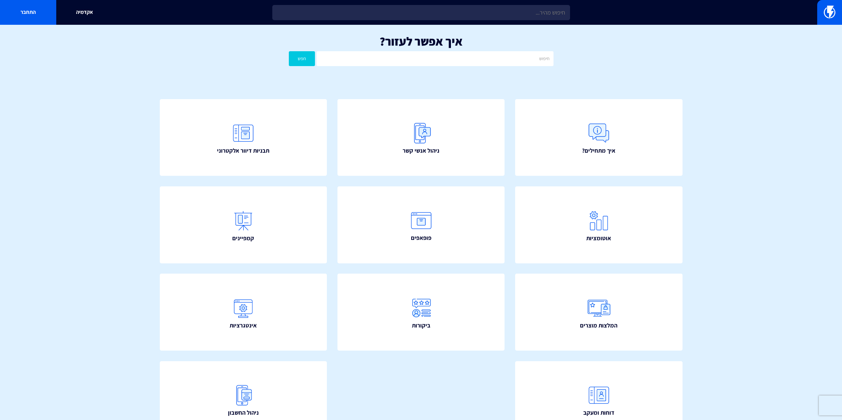 The height and width of the screenshot is (420, 842). Describe the element at coordinates (599, 413) in the screenshot. I see `span: דוחות ומעקב` at that location.